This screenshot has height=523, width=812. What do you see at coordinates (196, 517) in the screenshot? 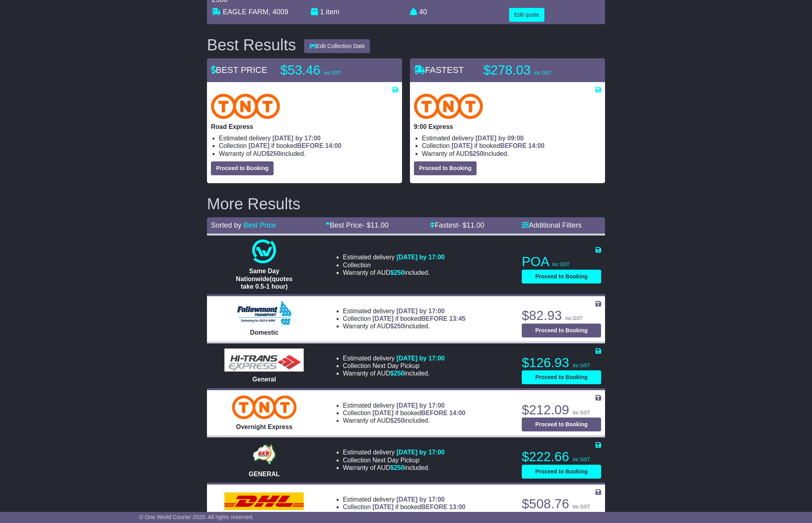
I see `span: © One World Courier 2025. All rights reserved.` at bounding box center [196, 517].